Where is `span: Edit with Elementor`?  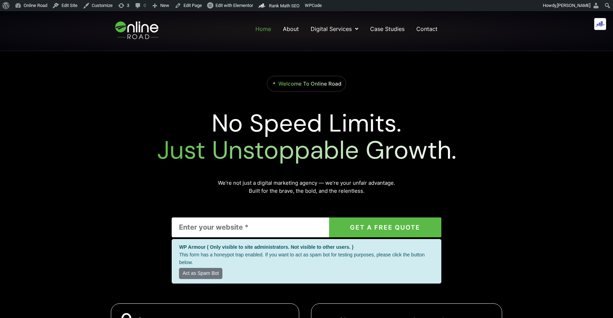 span: Edit with Elementor is located at coordinates (234, 5).